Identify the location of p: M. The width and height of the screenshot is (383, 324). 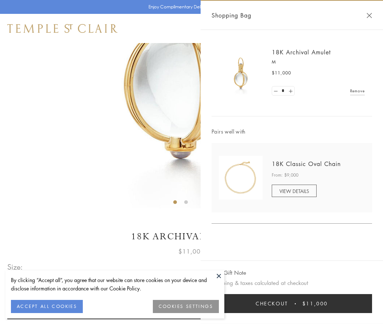
(318, 62).